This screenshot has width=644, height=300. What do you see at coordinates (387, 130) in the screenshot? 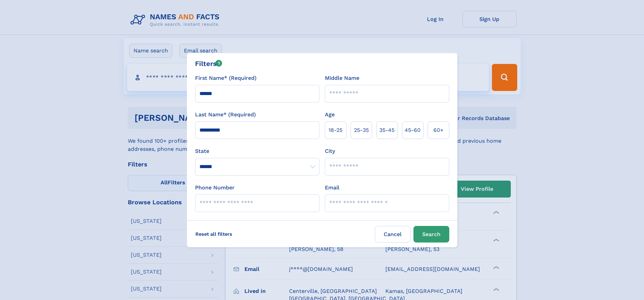
I see `span: 35‑45` at bounding box center [387, 130].